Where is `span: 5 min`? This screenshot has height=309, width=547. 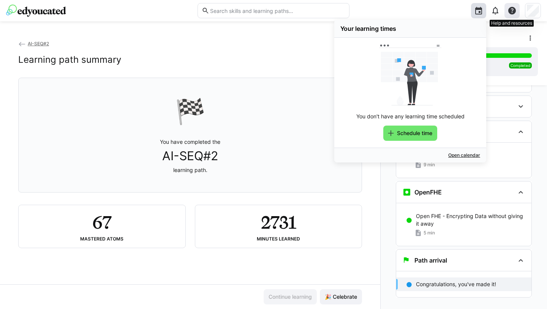
span: 5 min is located at coordinates (430, 233).